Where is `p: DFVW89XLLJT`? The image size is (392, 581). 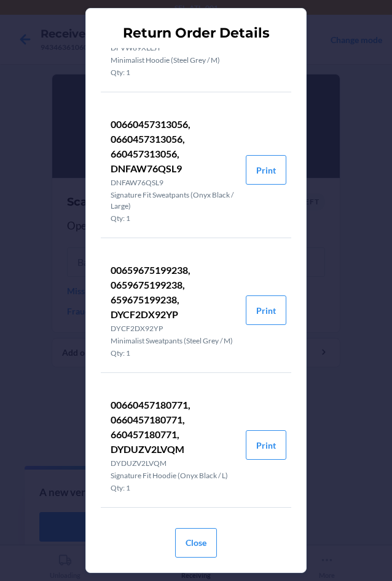 p: DFVW89XLLJT is located at coordinates (174, 48).